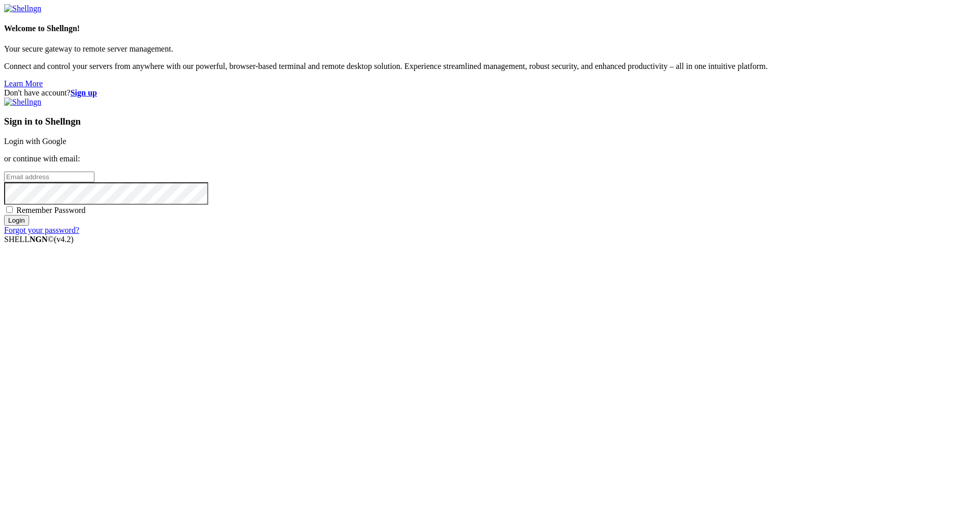 The height and width of the screenshot is (528, 980). What do you see at coordinates (490, 49) in the screenshot?
I see `p: Your secure gateway to remote server management.` at bounding box center [490, 49].